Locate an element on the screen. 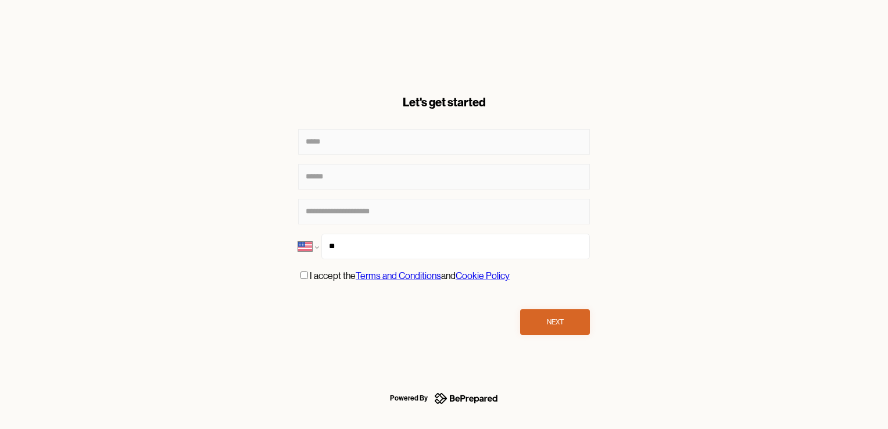 This screenshot has width=888, height=429. div: Let's get started is located at coordinates (444, 102).